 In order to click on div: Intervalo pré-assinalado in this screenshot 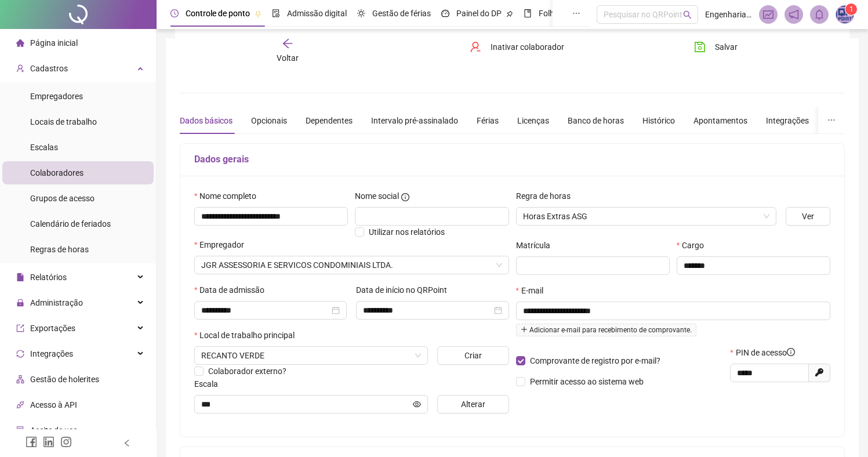, I will do `click(414, 120)`.